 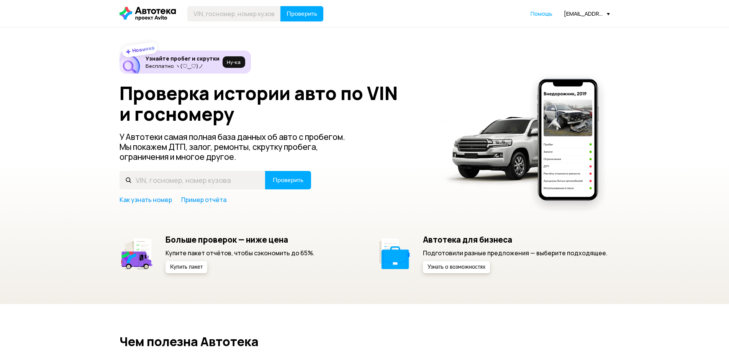 I want to click on a: Как узнать номер, so click(x=146, y=200).